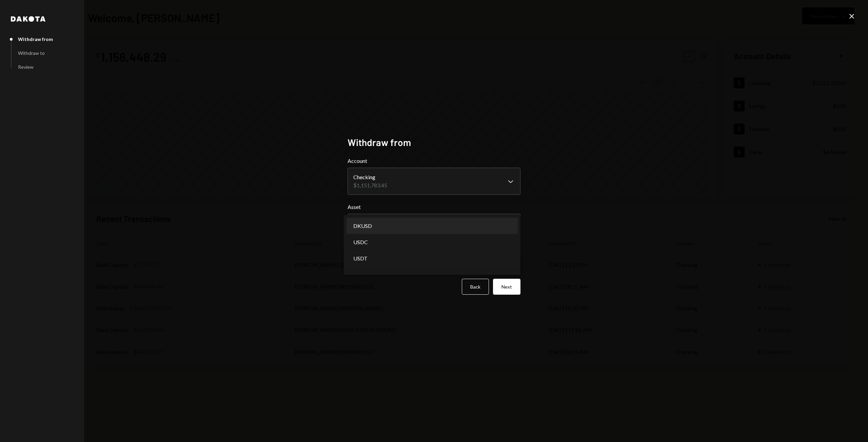 Image resolution: width=868 pixels, height=442 pixels. Describe the element at coordinates (475, 287) in the screenshot. I see `button: Back` at that location.